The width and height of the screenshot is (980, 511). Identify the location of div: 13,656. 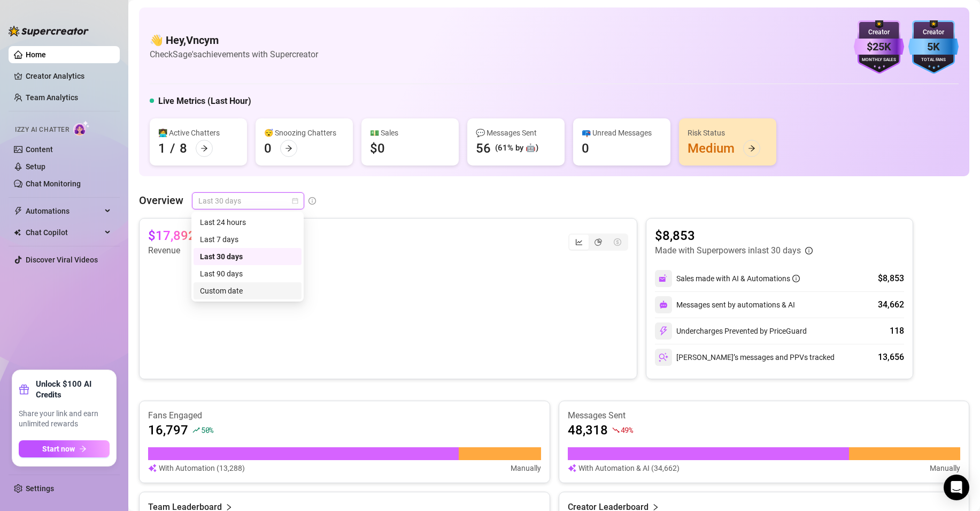
(891, 357).